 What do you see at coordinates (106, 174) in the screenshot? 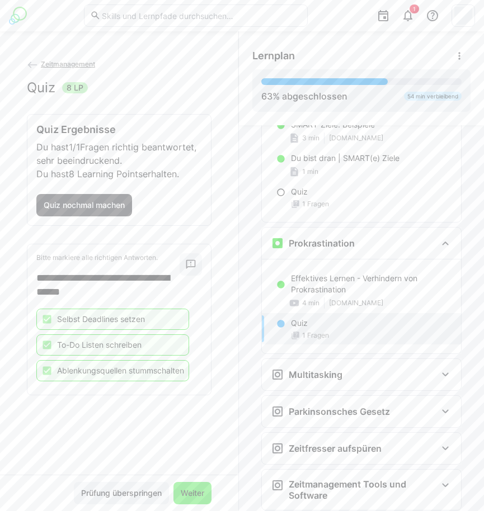
I see `span: 8 Learning Points` at bounding box center [106, 174].